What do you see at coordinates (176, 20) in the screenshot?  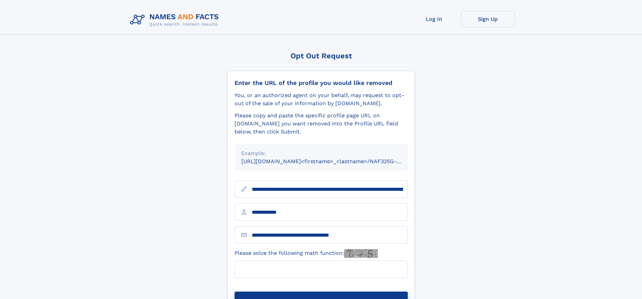 I see `img: Logo Names and Facts` at bounding box center [176, 20].